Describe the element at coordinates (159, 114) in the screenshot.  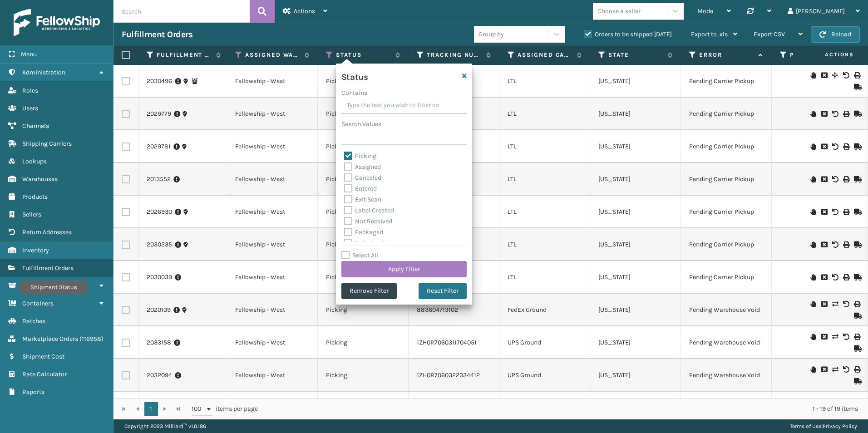
I see `a: 2029779` at that location.